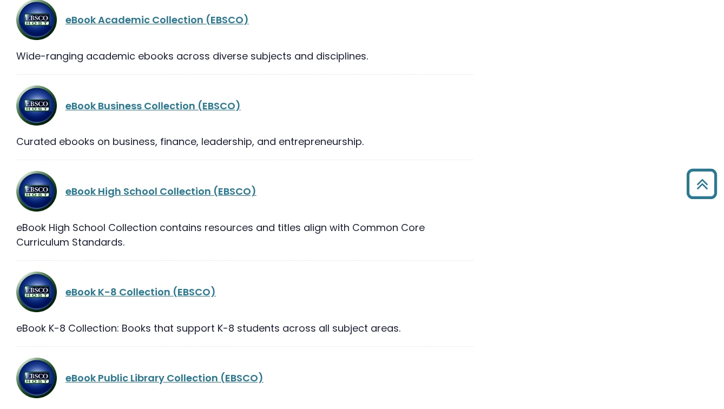 Image resolution: width=724 pixels, height=409 pixels. I want to click on div: eBook High School Collection contains resources and titles align with Common Core Curriculum Stan..., so click(245, 235).